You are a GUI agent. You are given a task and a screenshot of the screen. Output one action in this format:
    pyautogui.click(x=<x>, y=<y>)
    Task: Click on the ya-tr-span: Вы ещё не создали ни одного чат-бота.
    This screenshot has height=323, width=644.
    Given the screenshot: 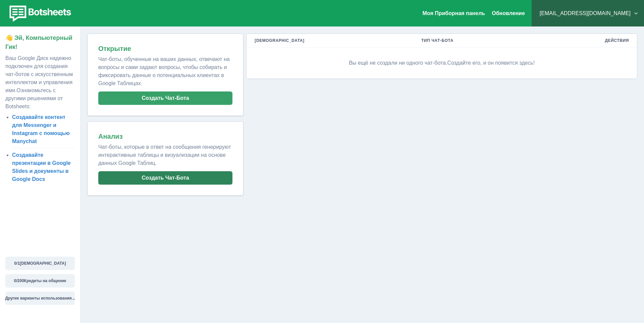 What is the action you would take?
    pyautogui.click(x=398, y=63)
    